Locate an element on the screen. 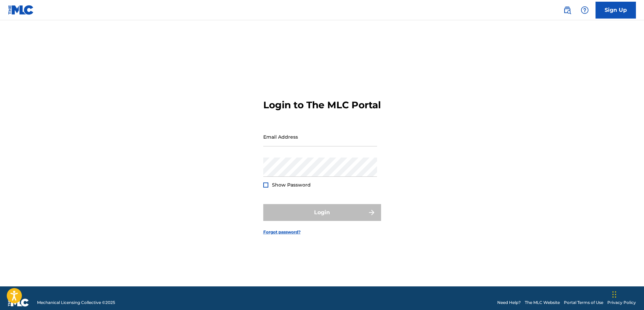 The image size is (644, 310). img: search is located at coordinates (567, 10).